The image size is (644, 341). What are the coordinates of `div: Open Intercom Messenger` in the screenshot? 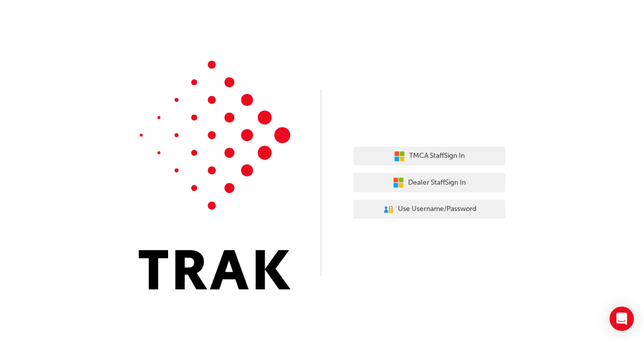 It's located at (622, 319).